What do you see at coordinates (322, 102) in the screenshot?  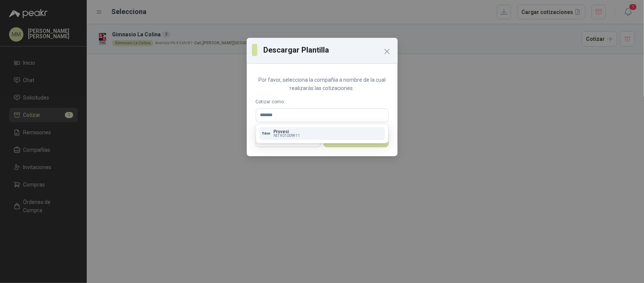 I see `label: Cotizar como:` at bounding box center [322, 102].